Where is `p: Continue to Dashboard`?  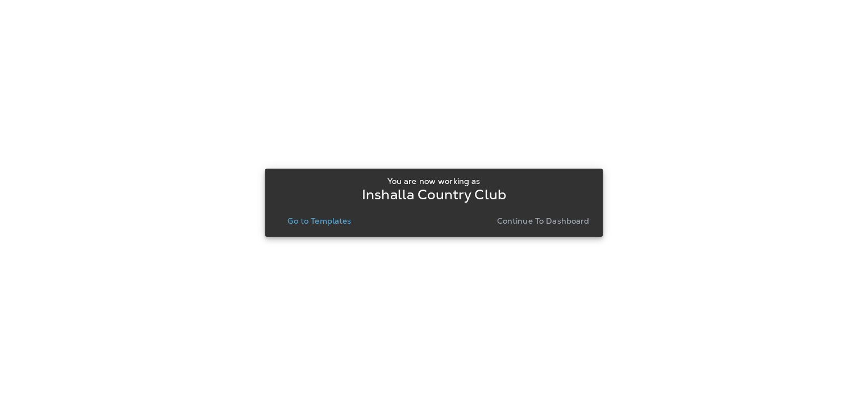
p: Continue to Dashboard is located at coordinates (543, 221).